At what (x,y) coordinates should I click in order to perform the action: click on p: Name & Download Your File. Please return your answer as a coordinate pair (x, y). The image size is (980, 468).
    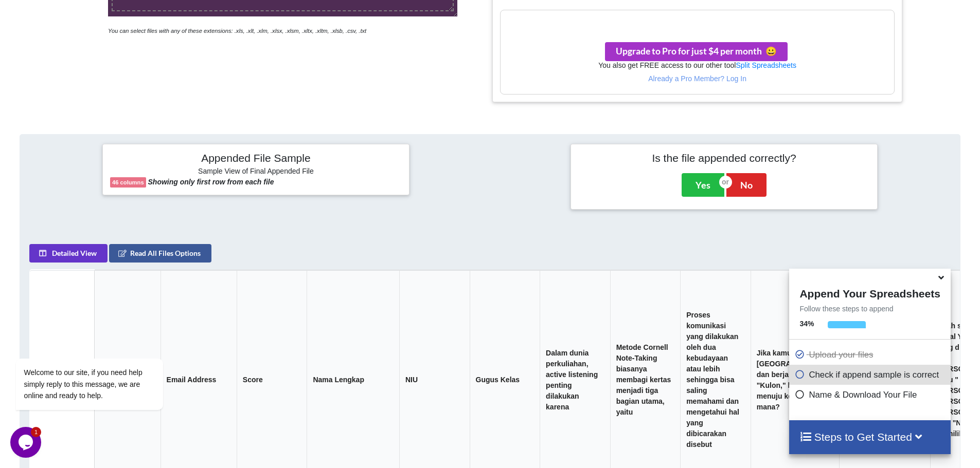
    Looking at the image, I should click on (870, 395).